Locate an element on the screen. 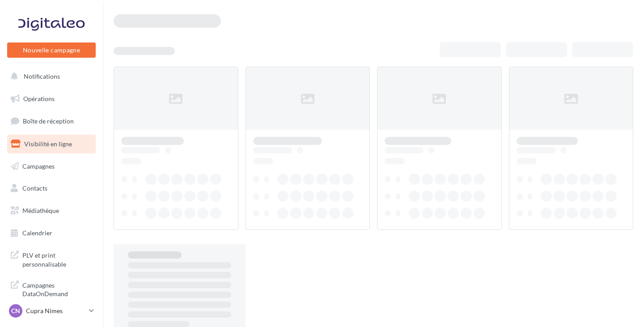  a: Visibilité en ligne is located at coordinates (52, 144).